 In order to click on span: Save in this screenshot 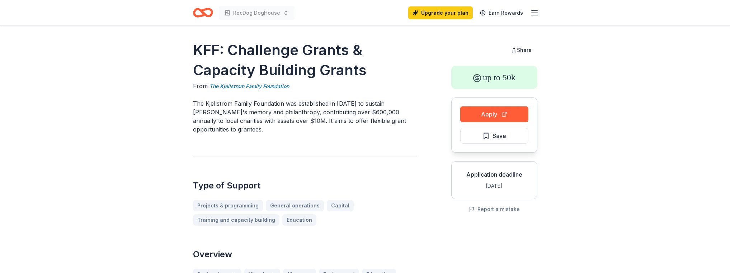, I will do `click(499, 136)`.